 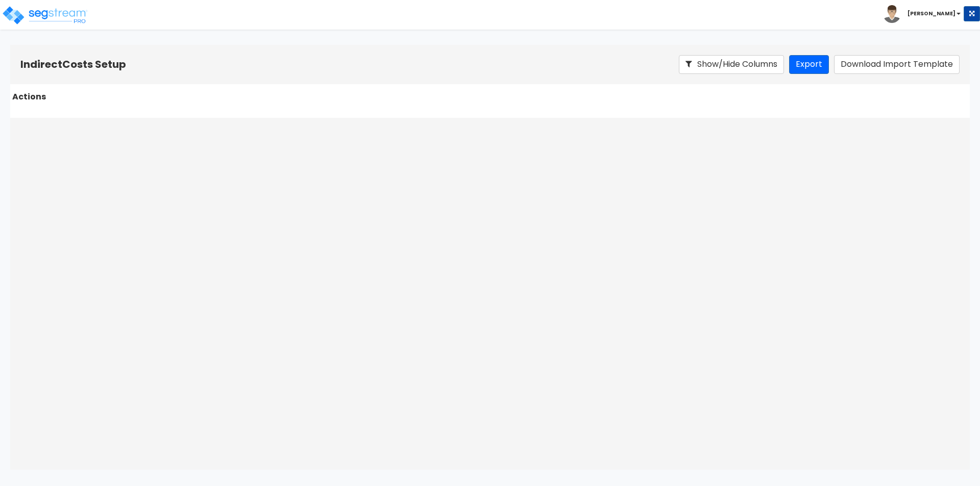 What do you see at coordinates (891, 14) in the screenshot?
I see `img: avatar.png` at bounding box center [891, 14].